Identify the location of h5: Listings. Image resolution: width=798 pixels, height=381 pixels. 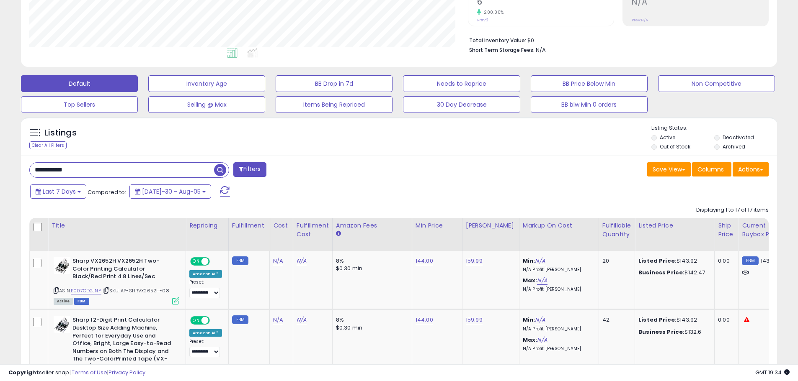
(60, 133).